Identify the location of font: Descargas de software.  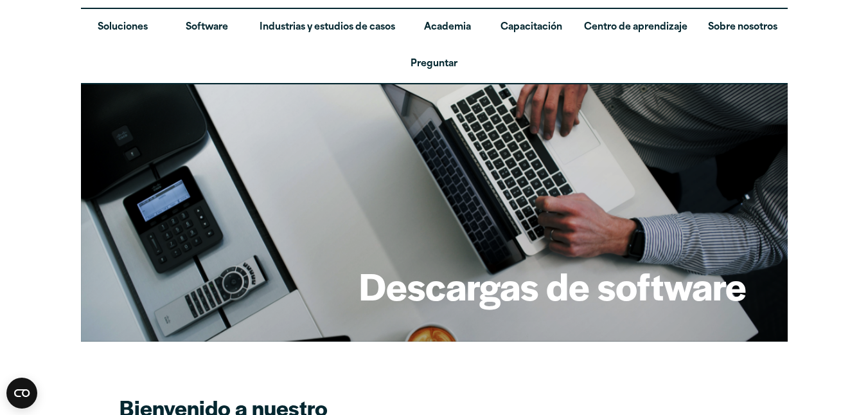
(553, 285).